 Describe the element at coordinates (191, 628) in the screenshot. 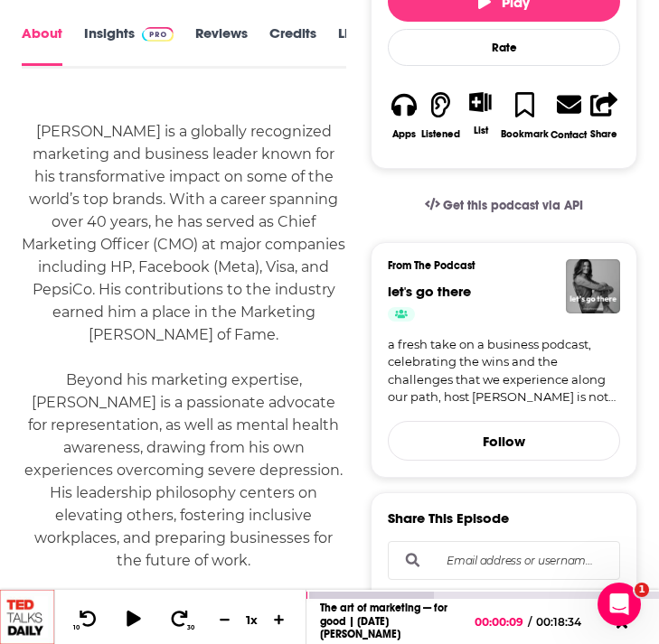

I see `span: 30` at that location.